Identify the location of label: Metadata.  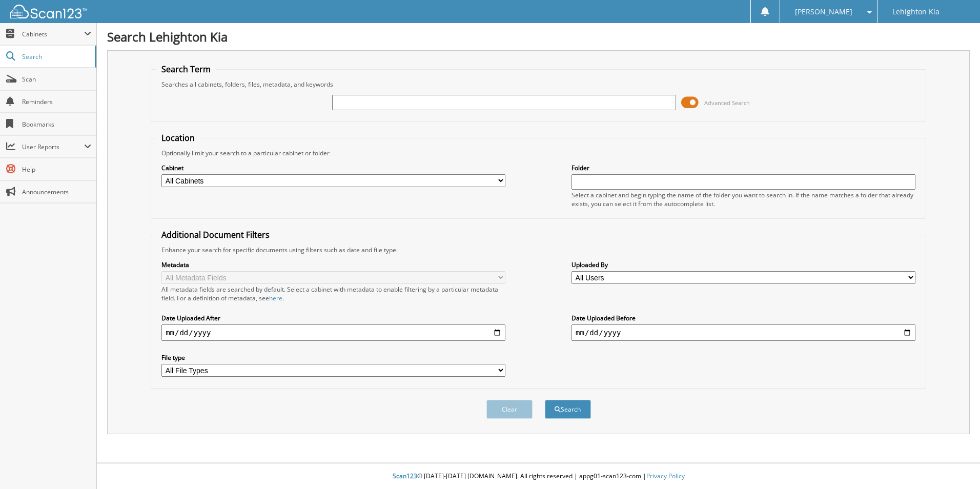
(333, 264).